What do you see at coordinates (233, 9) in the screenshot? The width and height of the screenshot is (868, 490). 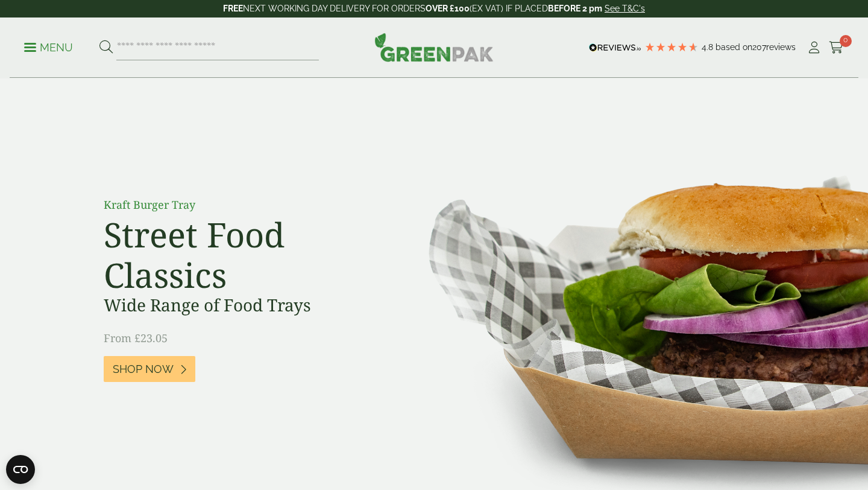 I see `strong: FREE` at bounding box center [233, 9].